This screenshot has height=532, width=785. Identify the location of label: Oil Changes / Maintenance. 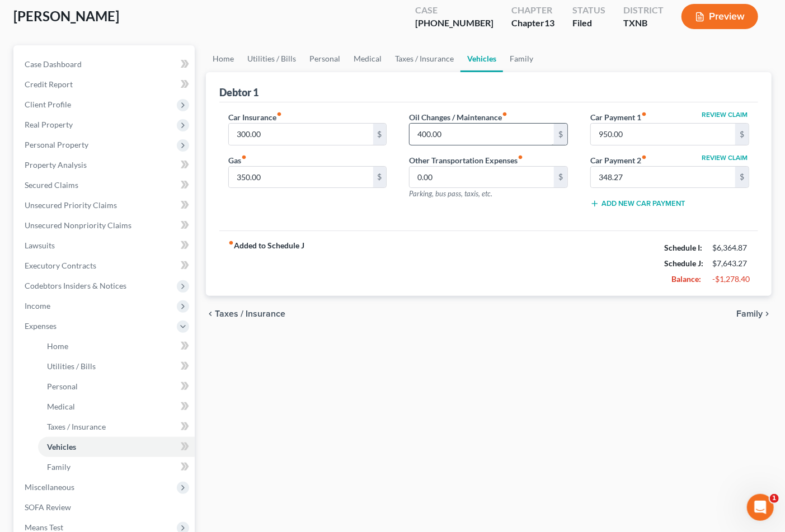
(458, 117).